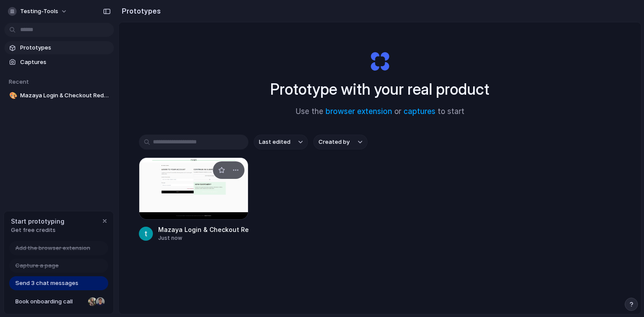 The width and height of the screenshot is (644, 317). I want to click on span: Last edited, so click(275, 142).